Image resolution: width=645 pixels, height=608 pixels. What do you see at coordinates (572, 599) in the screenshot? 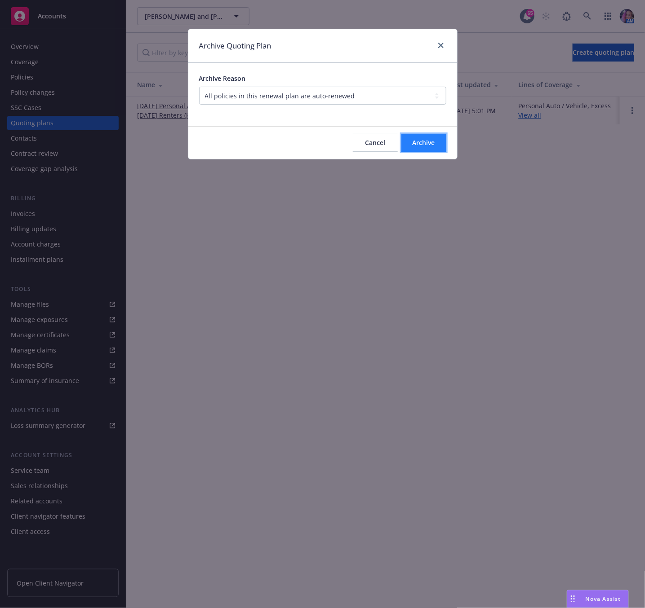
I see `div: Drag to move` at bounding box center [572, 599].